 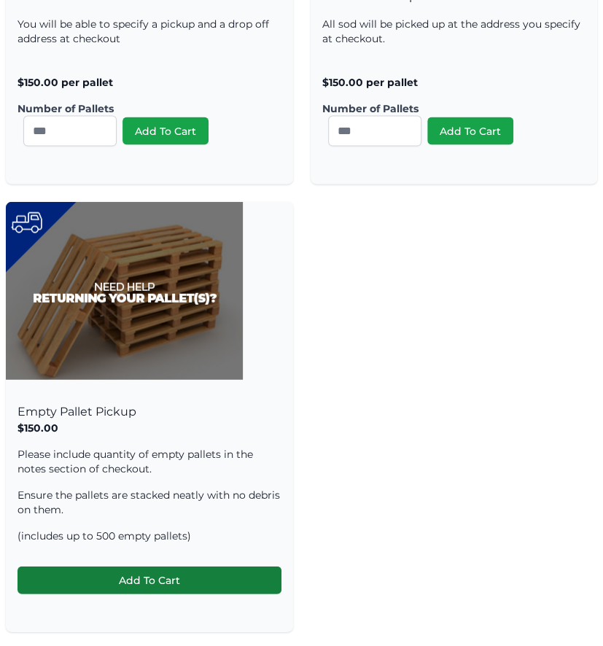 What do you see at coordinates (149, 502) in the screenshot?
I see `p: Ensure the pallets are stacked neatly with no debris on them.` at bounding box center [149, 502].